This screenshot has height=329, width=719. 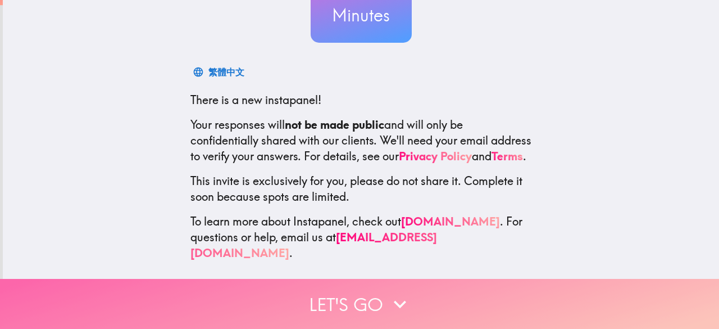 What do you see at coordinates (256, 99) in the screenshot?
I see `span: There is a new instapanel!` at bounding box center [256, 99].